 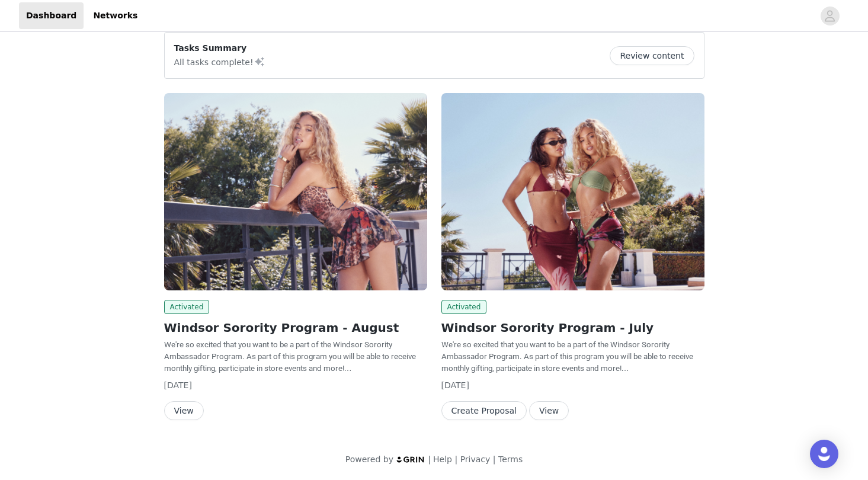 What do you see at coordinates (652, 56) in the screenshot?
I see `button: Review content` at bounding box center [652, 56].